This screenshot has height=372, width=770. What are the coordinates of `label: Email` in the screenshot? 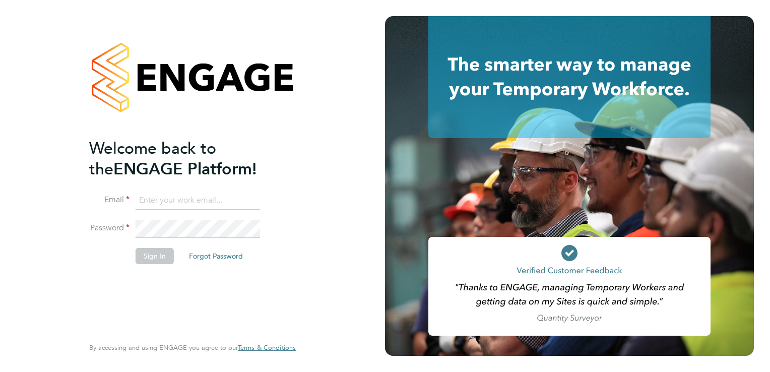 It's located at (109, 200).